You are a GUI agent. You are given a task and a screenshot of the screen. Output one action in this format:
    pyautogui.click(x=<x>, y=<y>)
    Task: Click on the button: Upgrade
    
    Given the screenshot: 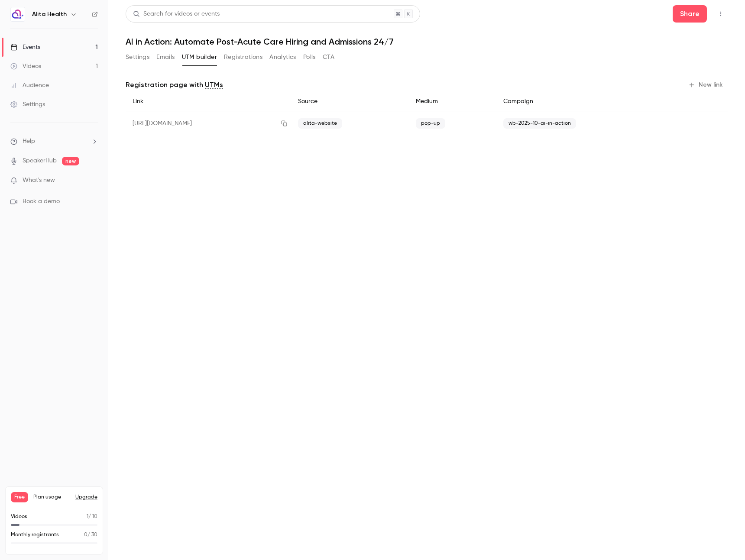 What is the action you would take?
    pyautogui.click(x=86, y=497)
    